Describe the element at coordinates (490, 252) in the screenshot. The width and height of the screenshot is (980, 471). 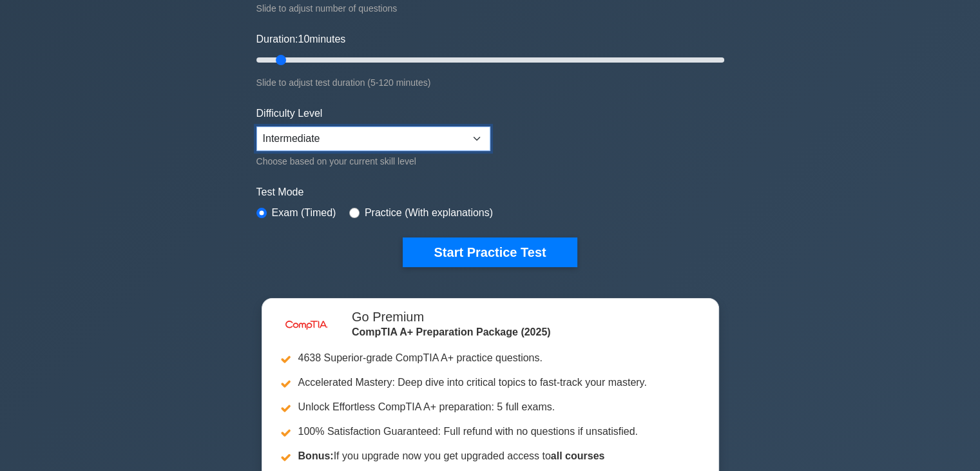
I see `button: Start Practice Test` at that location.